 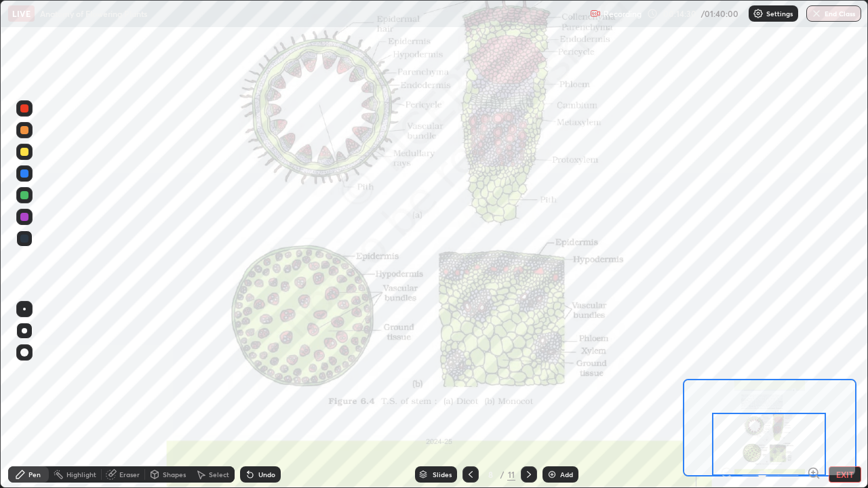 What do you see at coordinates (552, 474) in the screenshot?
I see `img: add-slide-button` at bounding box center [552, 474].